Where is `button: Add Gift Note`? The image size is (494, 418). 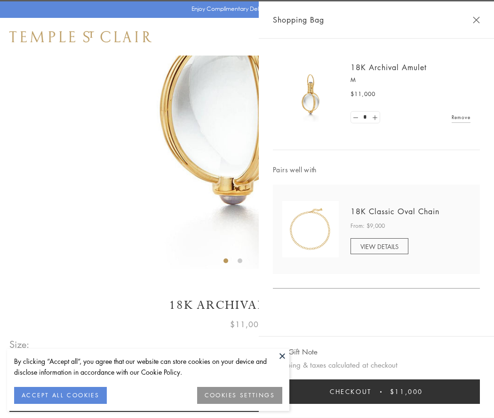
button: Add Gift Note is located at coordinates (295, 351).